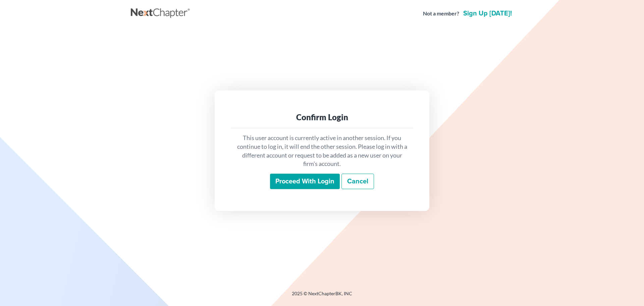 The width and height of the screenshot is (644, 306). Describe the element at coordinates (322, 297) in the screenshot. I see `div: 2025 © NextChapterBK, INC` at that location.